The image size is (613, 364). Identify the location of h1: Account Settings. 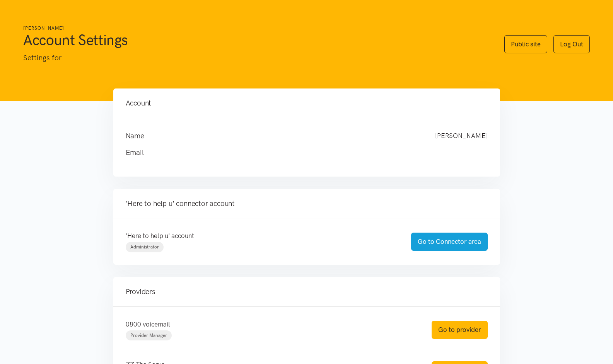
(256, 40).